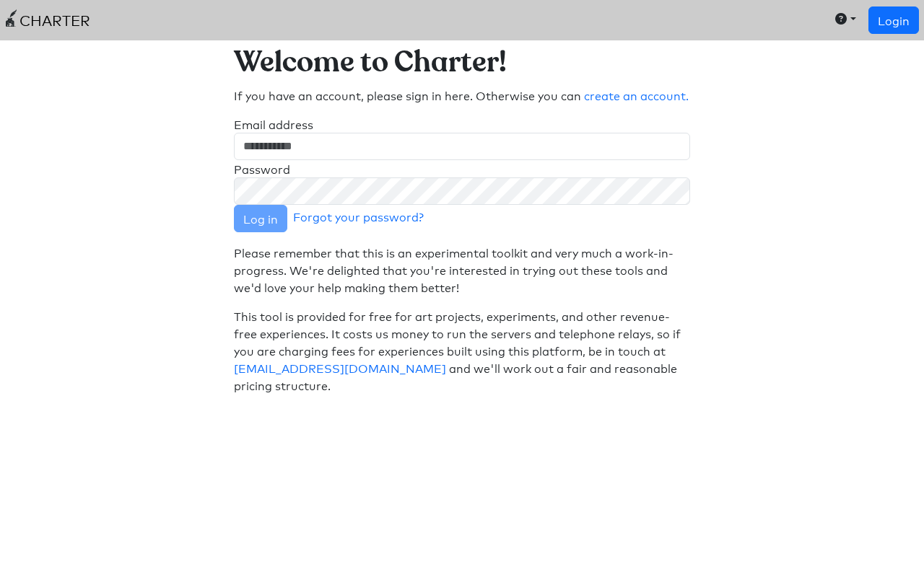 The height and width of the screenshot is (577, 924). What do you see at coordinates (48, 21) in the screenshot?
I see `a: CHARTER` at bounding box center [48, 21].